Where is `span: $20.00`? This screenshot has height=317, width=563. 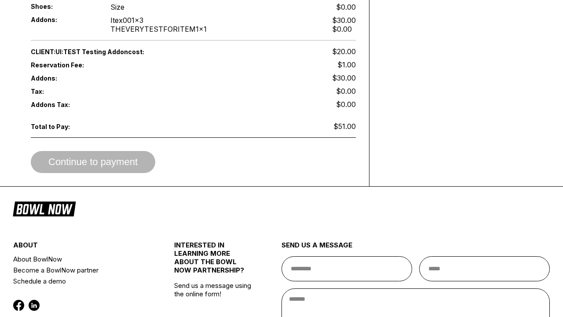 span: $20.00 is located at coordinates (344, 51).